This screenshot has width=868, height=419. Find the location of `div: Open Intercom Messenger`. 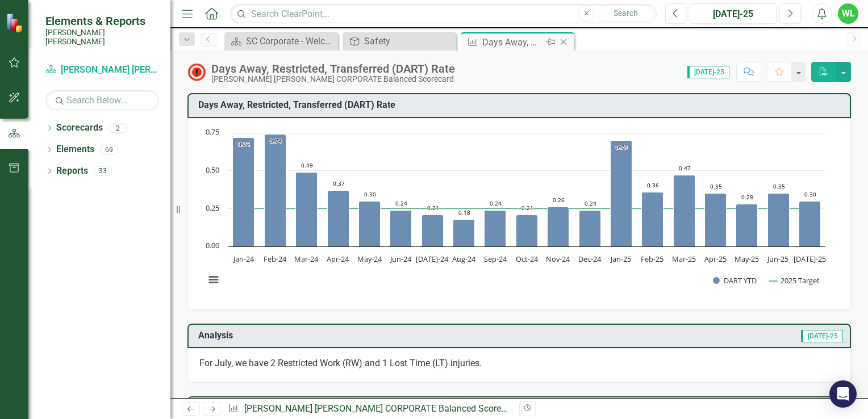

div: Open Intercom Messenger is located at coordinates (843, 394).